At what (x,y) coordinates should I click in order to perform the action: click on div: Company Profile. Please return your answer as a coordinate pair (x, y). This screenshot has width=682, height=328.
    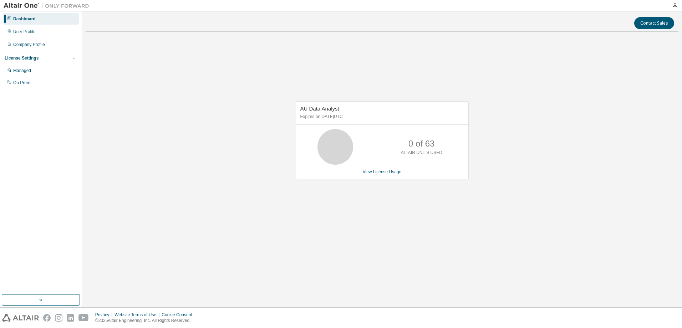
    Looking at the image, I should click on (29, 45).